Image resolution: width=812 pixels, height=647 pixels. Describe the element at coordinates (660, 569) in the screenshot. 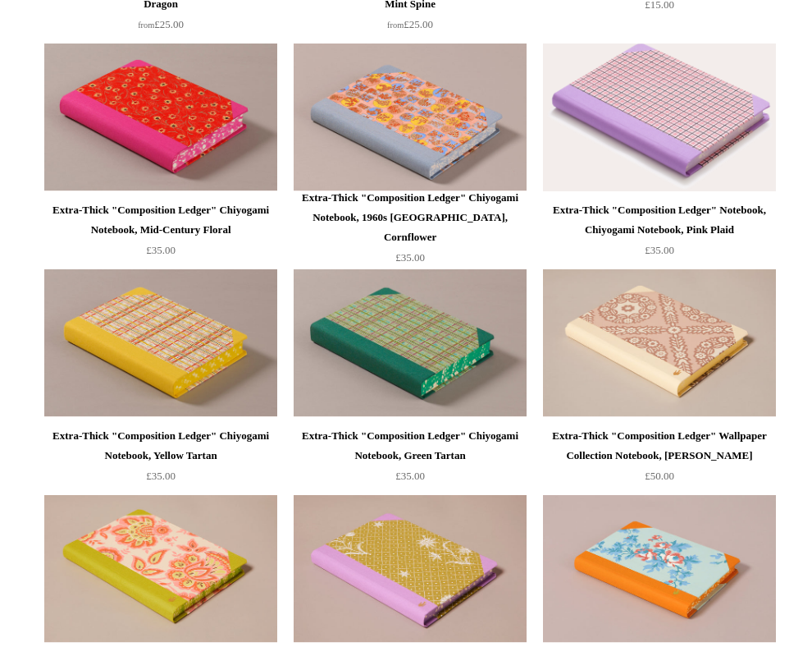

I see `a: Extra-Thick "Composition Ledger" Wallpaper Collection Notebook, Orange Roses Extra-Thick "Composi...` at that location.